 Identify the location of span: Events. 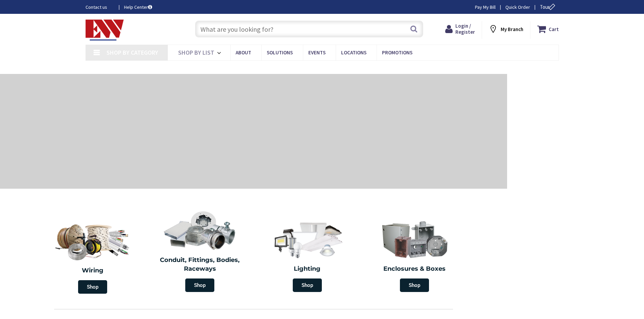
(317, 52).